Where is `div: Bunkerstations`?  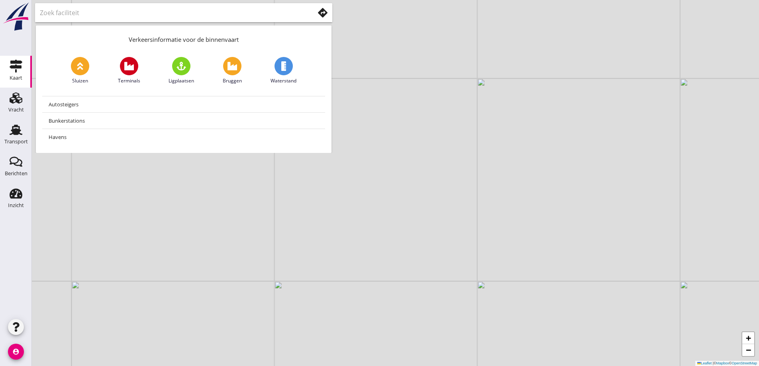 div: Bunkerstations is located at coordinates (184, 121).